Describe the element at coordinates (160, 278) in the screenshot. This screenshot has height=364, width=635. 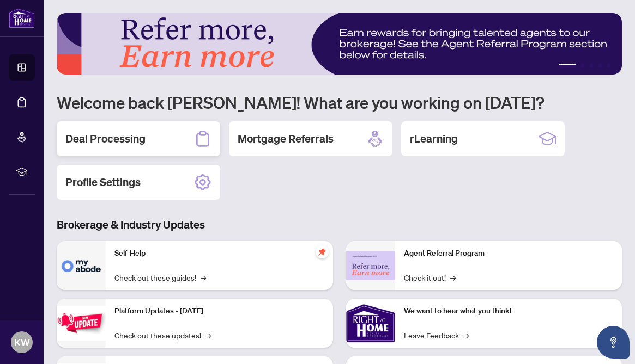
I see `a: Check out these guides!→` at that location.